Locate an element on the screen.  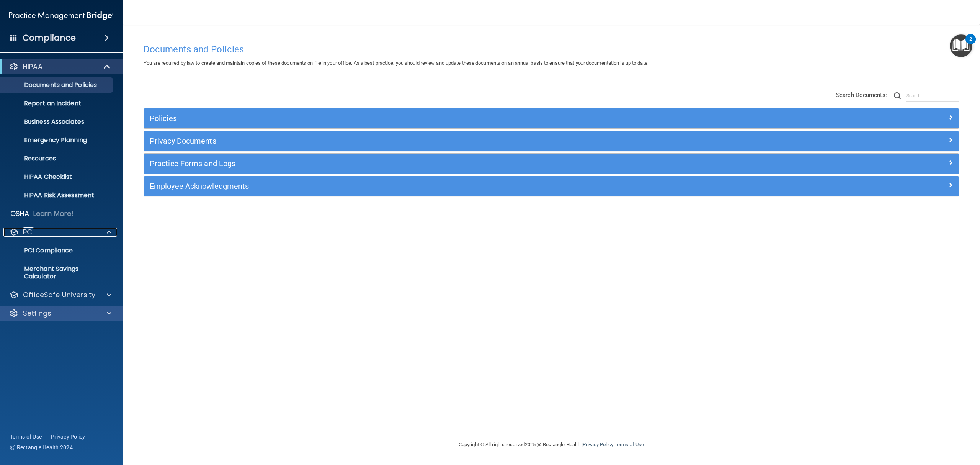
p: Emergency Planning is located at coordinates (57, 140).